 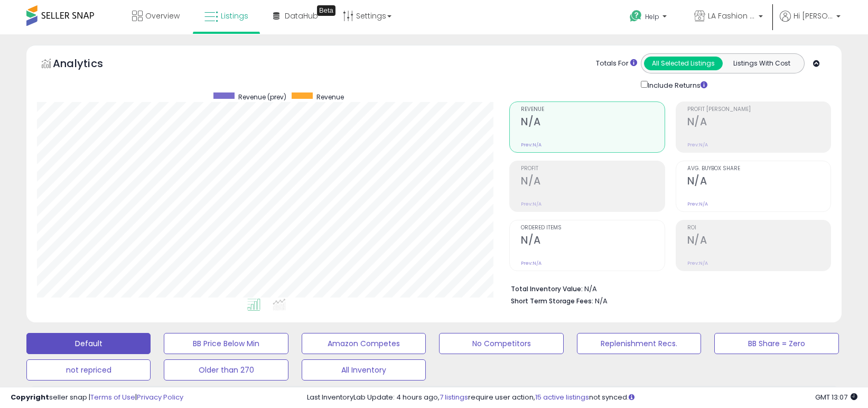 What do you see at coordinates (592, 227) in the screenshot?
I see `span: Ordered Items` at bounding box center [592, 227].